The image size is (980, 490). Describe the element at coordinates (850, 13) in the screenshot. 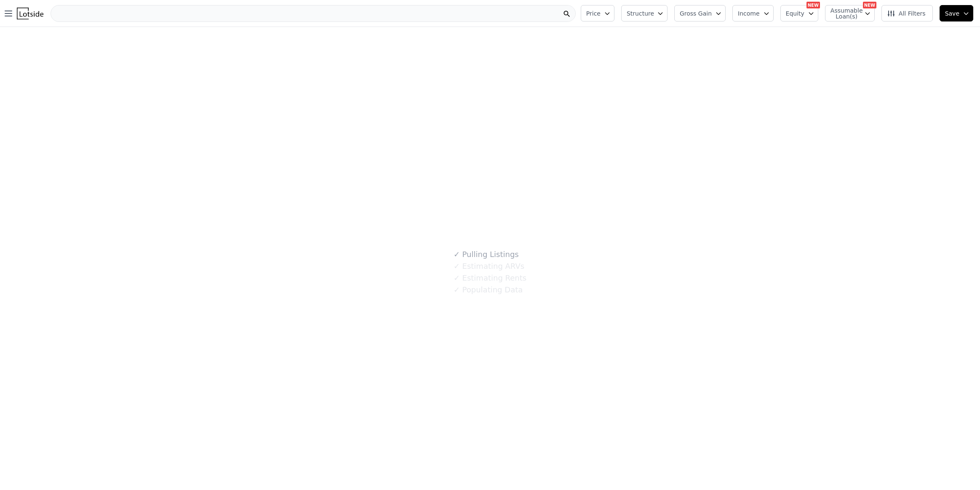

I see `button: Assumable Loan(s)` at that location.